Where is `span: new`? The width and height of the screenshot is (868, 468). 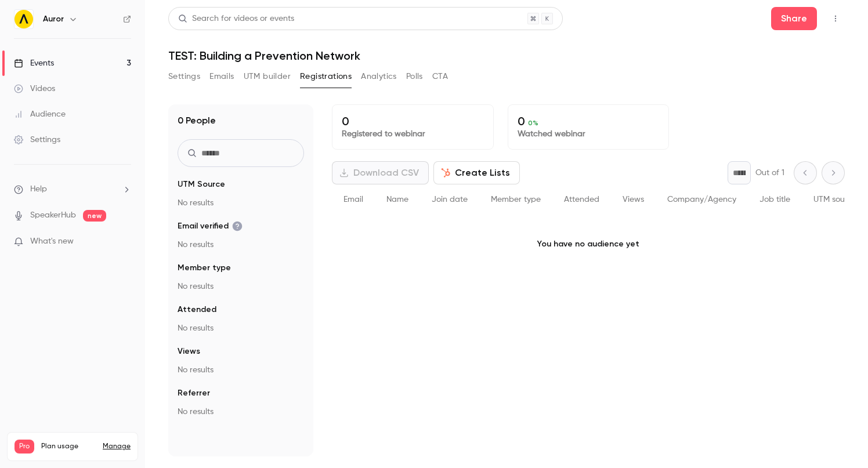
span: new is located at coordinates (94, 215).